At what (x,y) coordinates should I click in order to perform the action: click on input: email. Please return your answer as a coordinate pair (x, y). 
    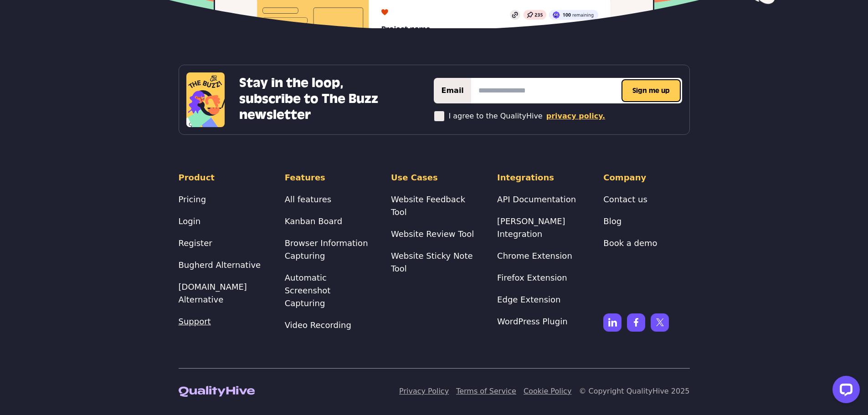
    Looking at the image, I should click on (576, 91).